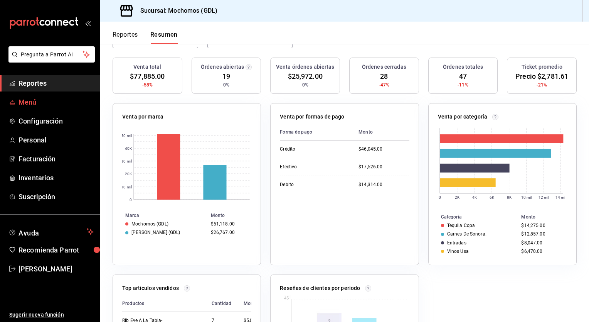 The height and width of the screenshot is (322, 589). I want to click on div: $14,275.00, so click(543, 225).